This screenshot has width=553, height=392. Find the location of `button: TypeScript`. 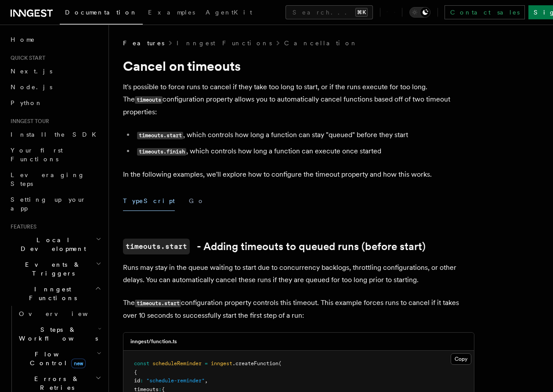

button: TypeScript is located at coordinates (149, 201).